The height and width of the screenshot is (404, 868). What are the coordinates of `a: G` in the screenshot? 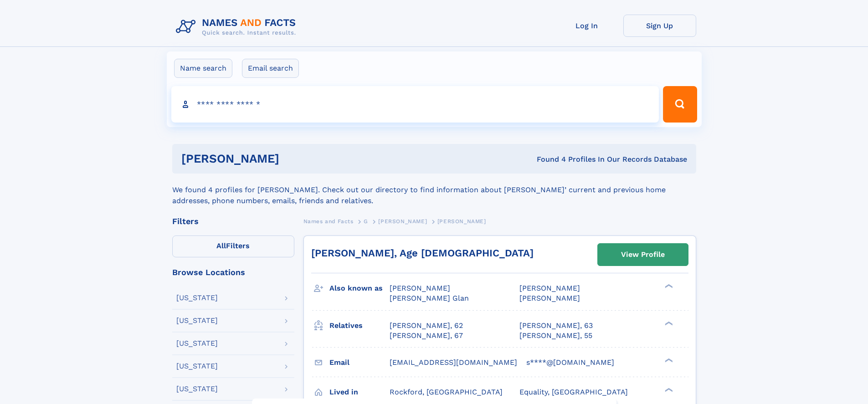 It's located at (366, 221).